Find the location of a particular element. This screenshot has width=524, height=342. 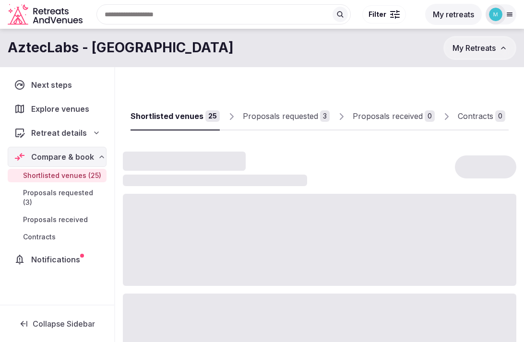

svg: Retreats and Venues company logo is located at coordinates (46, 14).